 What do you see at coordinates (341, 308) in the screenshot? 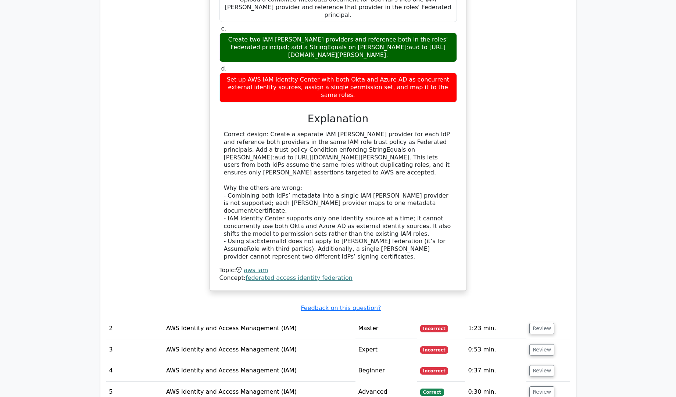
I see `a: Feedback on this question?` at bounding box center [341, 308].